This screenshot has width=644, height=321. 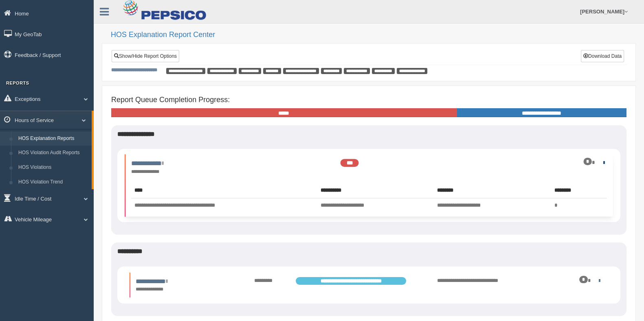 I want to click on h4: Report Queue Completion Progress:, so click(x=369, y=100).